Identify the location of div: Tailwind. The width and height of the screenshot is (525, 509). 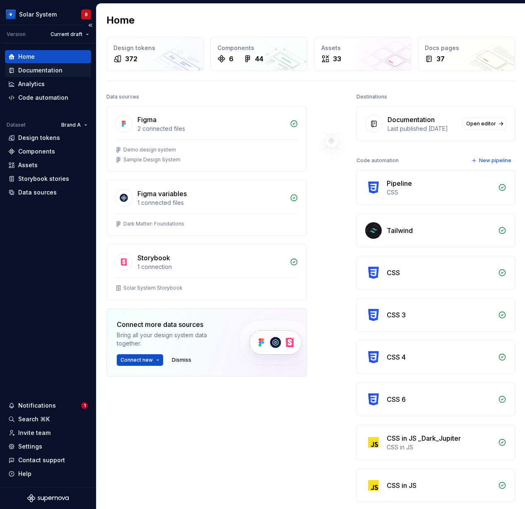
(400, 231).